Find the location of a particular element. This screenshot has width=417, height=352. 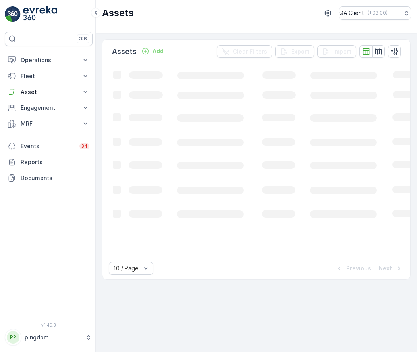

button: Export is located at coordinates (295, 52).